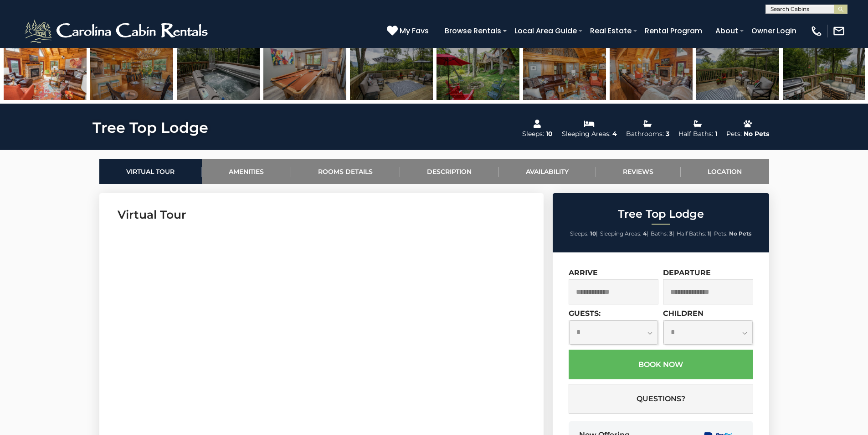 The width and height of the screenshot is (868, 435). Describe the element at coordinates (449, 171) in the screenshot. I see `a: Description` at that location.